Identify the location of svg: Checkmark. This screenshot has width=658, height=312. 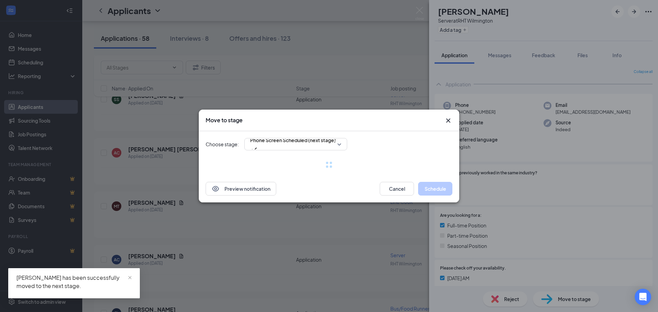
(254, 149).